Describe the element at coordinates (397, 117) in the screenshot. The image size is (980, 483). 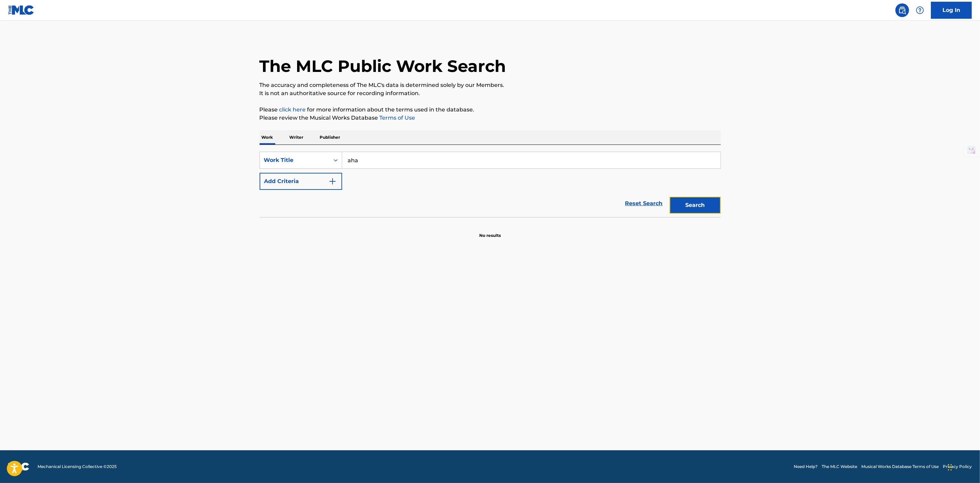
I see `a: Terms of Use` at that location.